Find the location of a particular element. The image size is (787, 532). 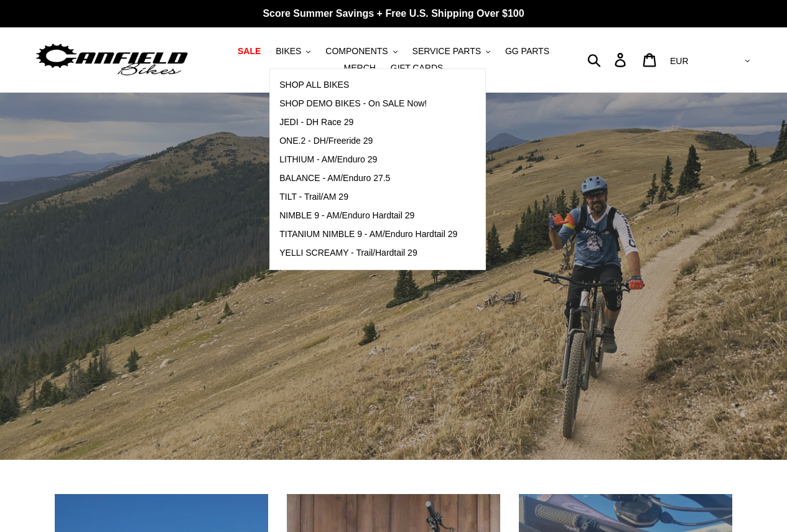

button: COMPONENTS is located at coordinates (361, 51).